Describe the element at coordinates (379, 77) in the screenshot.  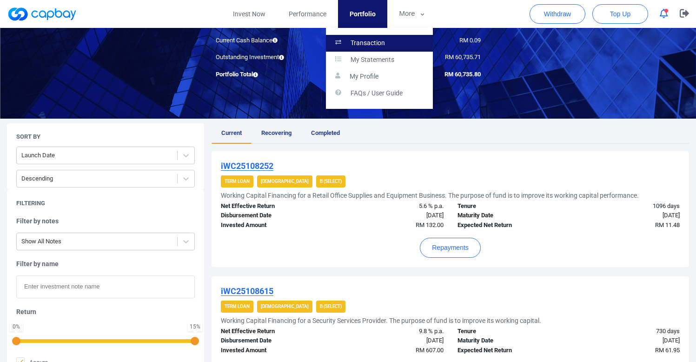
I see `a: My Profile` at that location.